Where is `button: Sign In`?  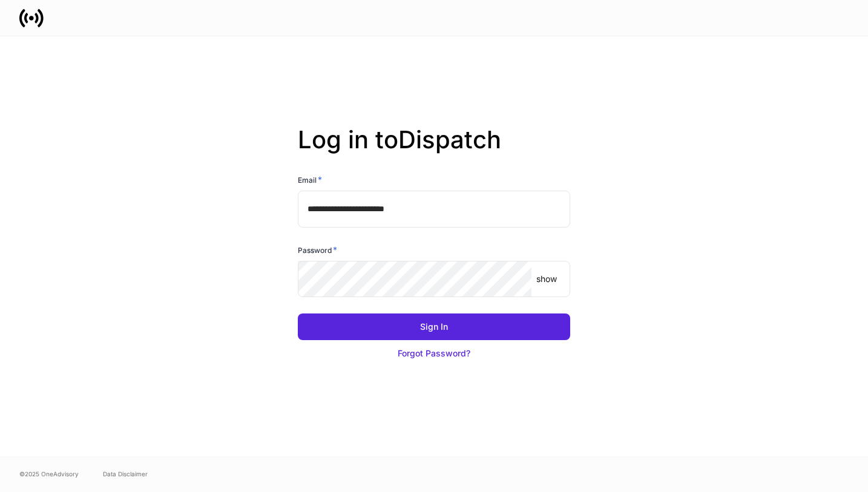 button: Sign In is located at coordinates (434, 327).